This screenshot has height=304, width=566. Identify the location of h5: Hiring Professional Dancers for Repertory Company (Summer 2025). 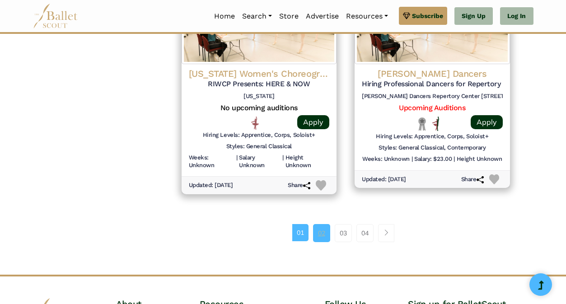
(432, 84).